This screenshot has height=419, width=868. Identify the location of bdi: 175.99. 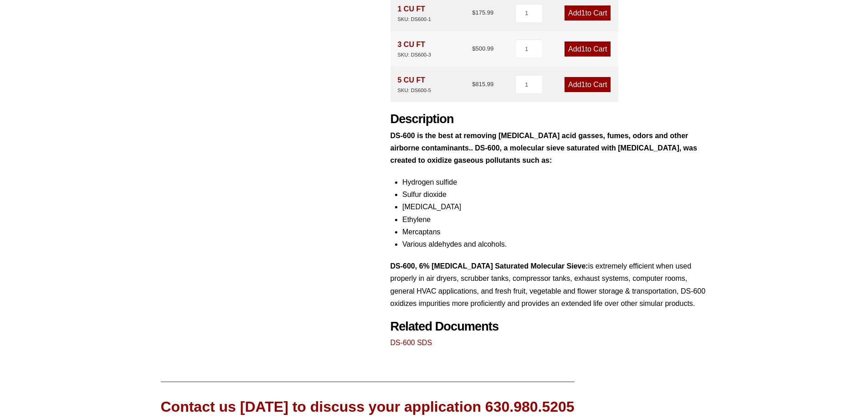
(483, 12).